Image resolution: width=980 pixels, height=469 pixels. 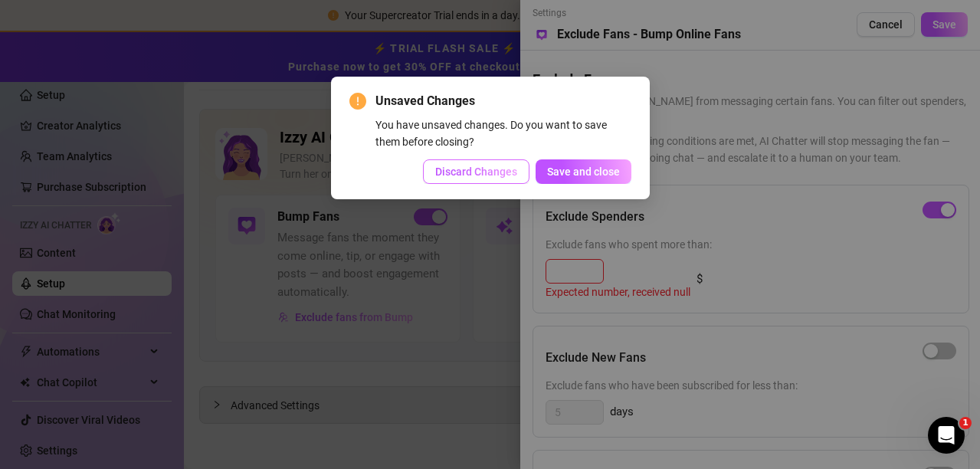 What do you see at coordinates (476, 172) in the screenshot?
I see `button: Discard Changes` at bounding box center [476, 172].